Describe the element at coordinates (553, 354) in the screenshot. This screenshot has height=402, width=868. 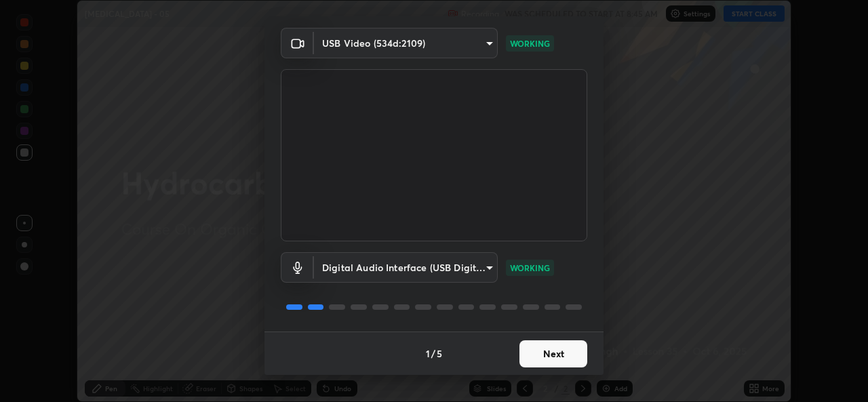
I see `button: Next` at that location.